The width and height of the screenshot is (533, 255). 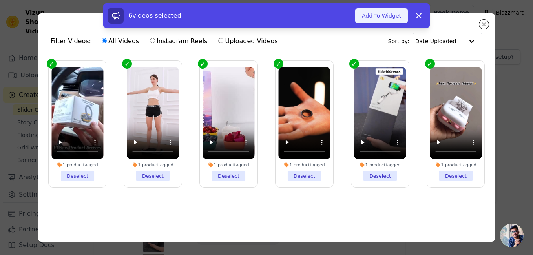 What do you see at coordinates (166, 41) in the screenshot?
I see `div: Filter Videos:` at bounding box center [166, 41].